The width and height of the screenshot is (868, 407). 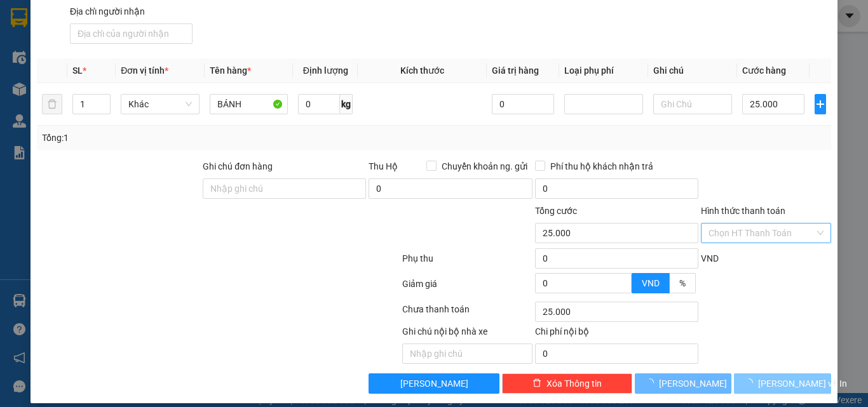 I want to click on input: 0, so click(x=523, y=104).